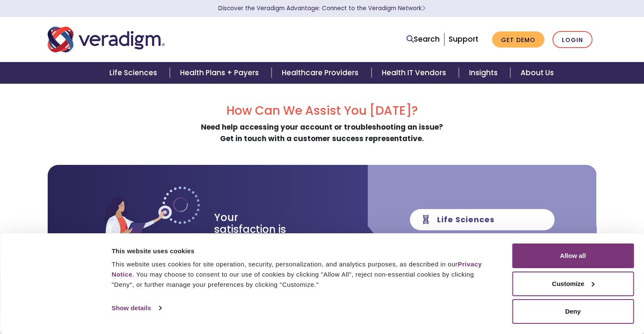  I want to click on a: Search, so click(423, 39).